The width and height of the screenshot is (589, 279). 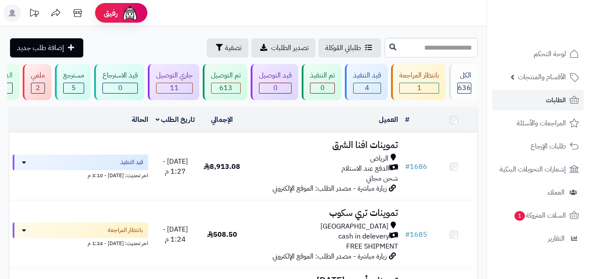 What do you see at coordinates (350, 48) in the screenshot?
I see `a: طلباتي المُوكلة` at bounding box center [350, 48].